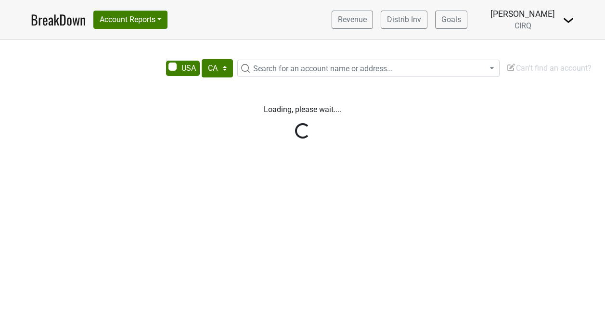 This screenshot has height=317, width=605. Describe the element at coordinates (569, 20) in the screenshot. I see `img: Dropdown Menu` at that location.